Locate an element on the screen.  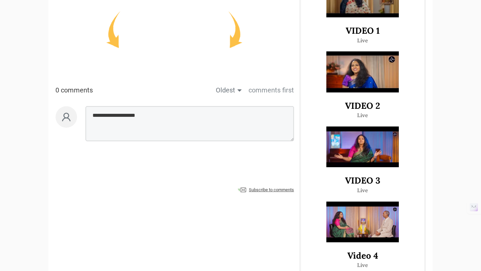
b: Video 4 is located at coordinates (363, 256).